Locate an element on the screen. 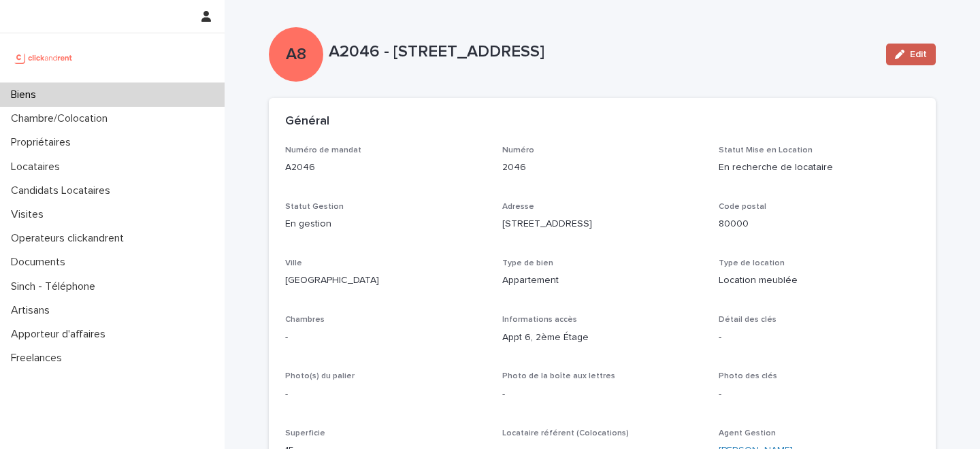 The width and height of the screenshot is (980, 449). span: Photo des clés is located at coordinates (748, 376).